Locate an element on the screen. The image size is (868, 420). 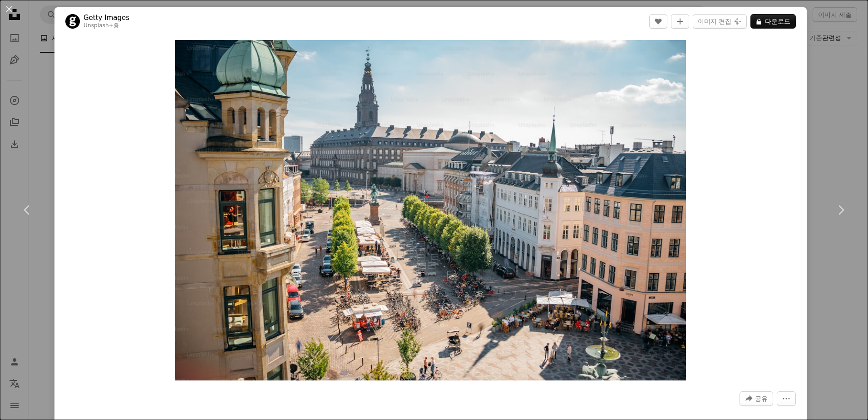
button: 좋아요 is located at coordinates (659, 22).